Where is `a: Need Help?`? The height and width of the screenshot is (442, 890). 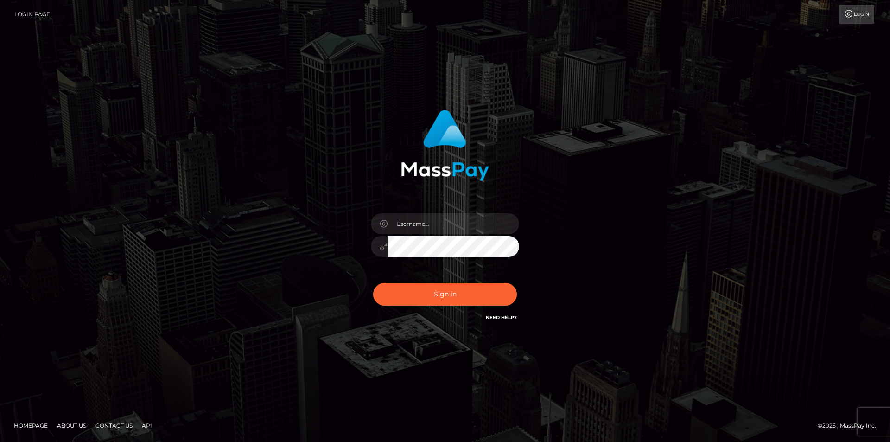
a: Need Help? is located at coordinates (501, 317).